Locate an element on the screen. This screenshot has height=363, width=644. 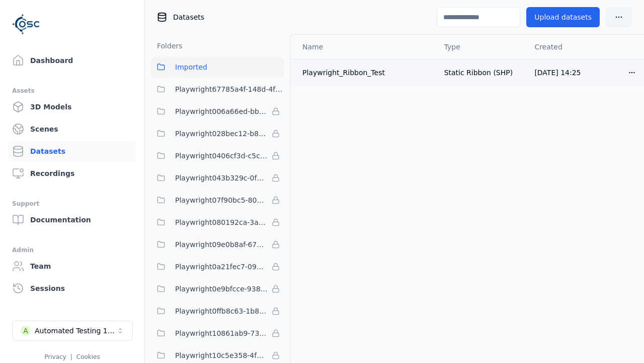
th: Created is located at coordinates (573, 47).